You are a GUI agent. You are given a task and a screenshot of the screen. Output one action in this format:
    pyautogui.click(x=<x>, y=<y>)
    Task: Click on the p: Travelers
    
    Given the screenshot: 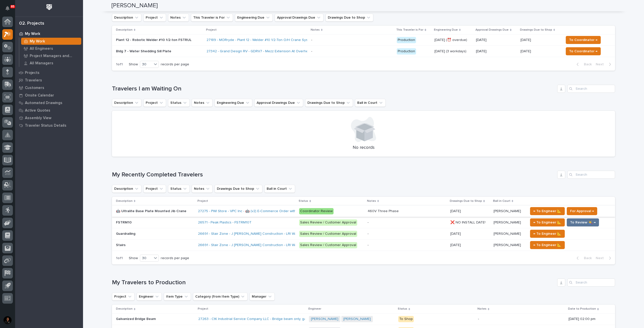 What is the action you would take?
    pyautogui.click(x=34, y=81)
    